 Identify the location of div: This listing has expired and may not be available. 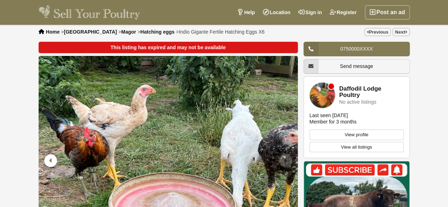
(168, 47).